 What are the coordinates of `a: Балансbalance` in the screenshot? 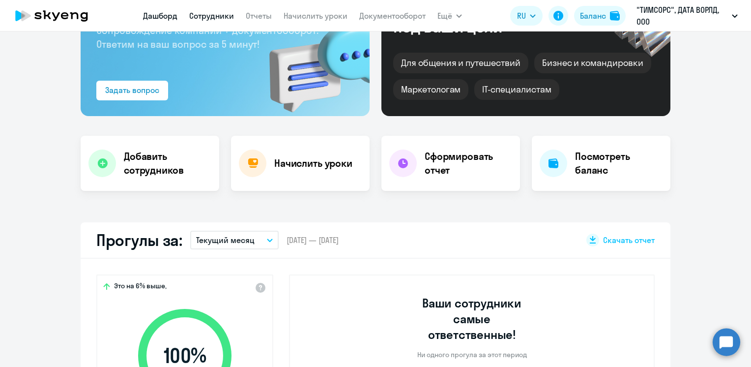 It's located at (600, 16).